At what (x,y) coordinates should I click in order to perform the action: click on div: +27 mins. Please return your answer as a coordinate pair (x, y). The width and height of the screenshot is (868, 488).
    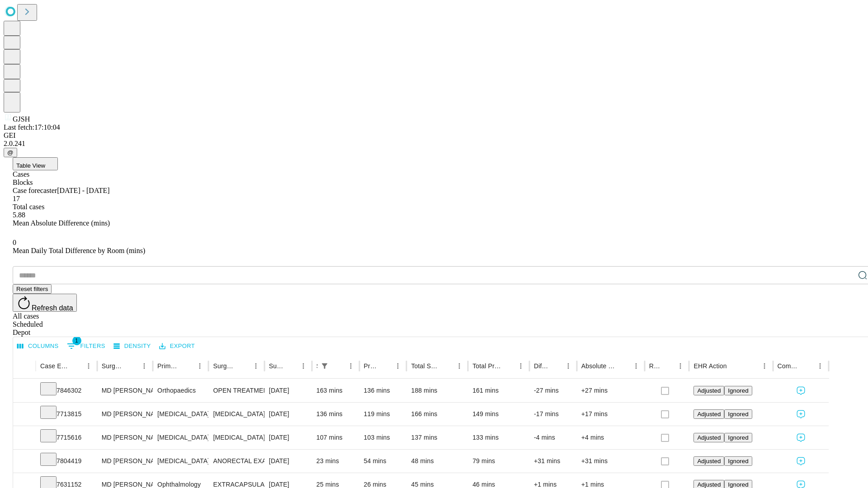
    Looking at the image, I should click on (611, 391).